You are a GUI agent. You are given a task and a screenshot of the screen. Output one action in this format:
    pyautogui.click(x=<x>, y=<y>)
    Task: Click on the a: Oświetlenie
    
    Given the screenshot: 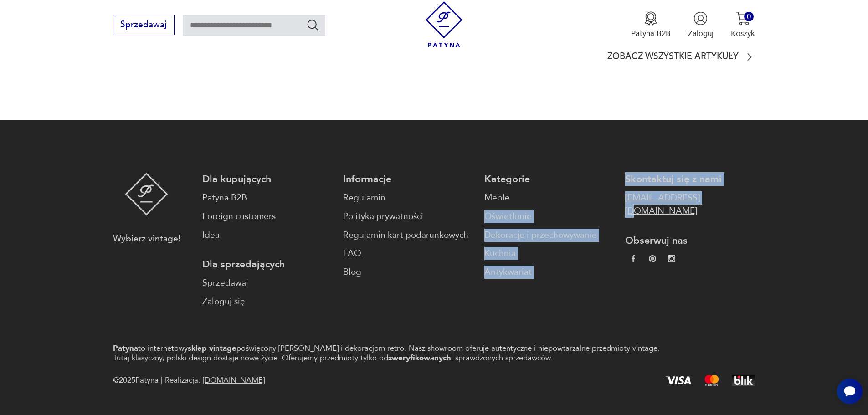 What is the action you would take?
    pyautogui.click(x=549, y=216)
    